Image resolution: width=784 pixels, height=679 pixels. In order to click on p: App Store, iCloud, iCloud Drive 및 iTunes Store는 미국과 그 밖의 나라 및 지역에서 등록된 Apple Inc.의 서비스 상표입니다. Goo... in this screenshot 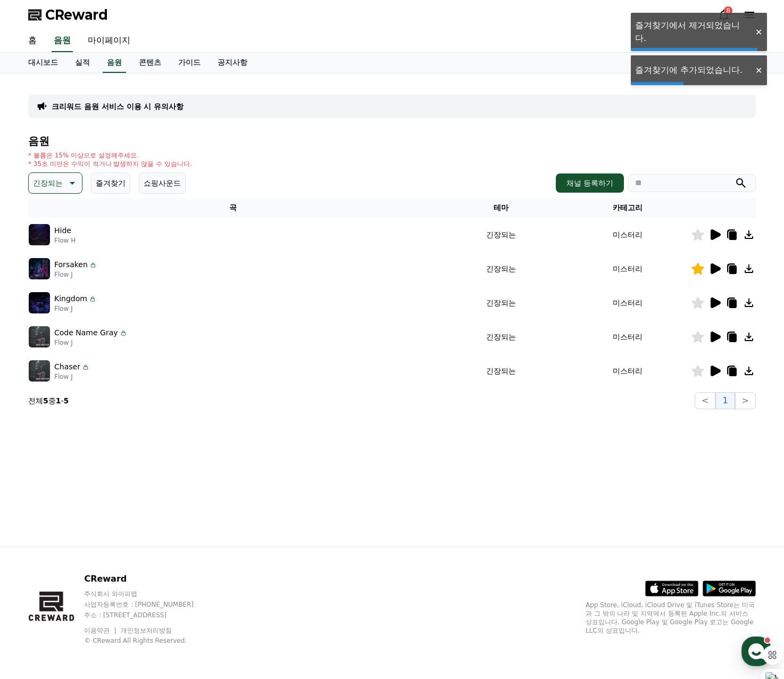, I will do `click(671, 618)`.